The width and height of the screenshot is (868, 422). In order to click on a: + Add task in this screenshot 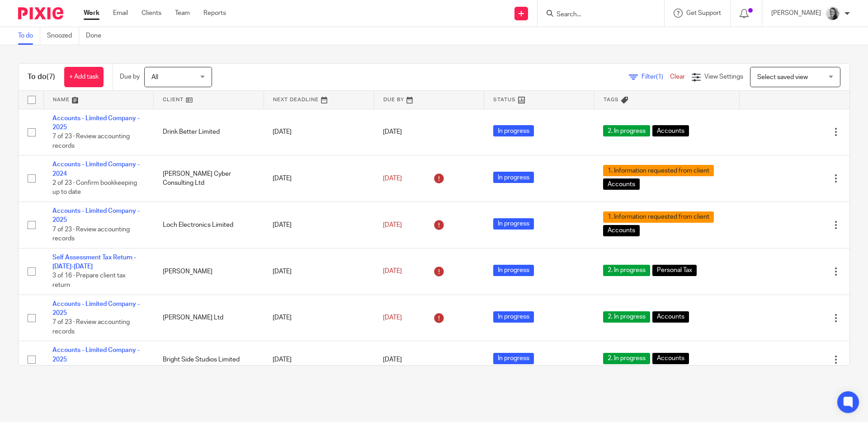, I will do `click(84, 77)`.